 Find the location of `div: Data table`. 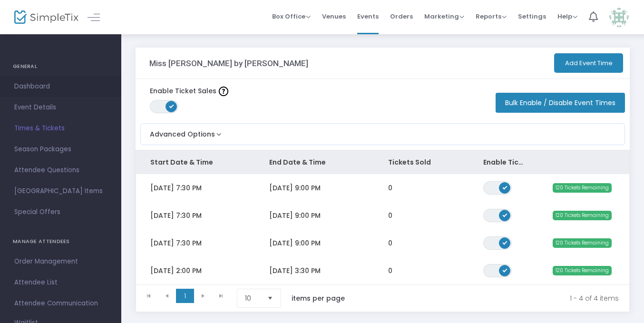

div: Data table is located at coordinates (382, 217).